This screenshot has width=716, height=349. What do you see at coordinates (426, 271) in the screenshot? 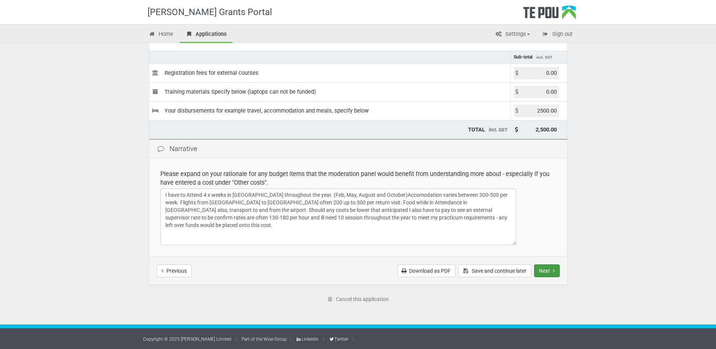
I see `a: Download as PDF` at bounding box center [426, 271].